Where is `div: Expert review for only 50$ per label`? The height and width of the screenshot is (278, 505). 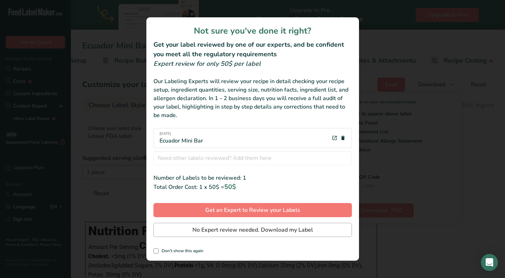 div: Expert review for only 50$ per label is located at coordinates (253, 64).